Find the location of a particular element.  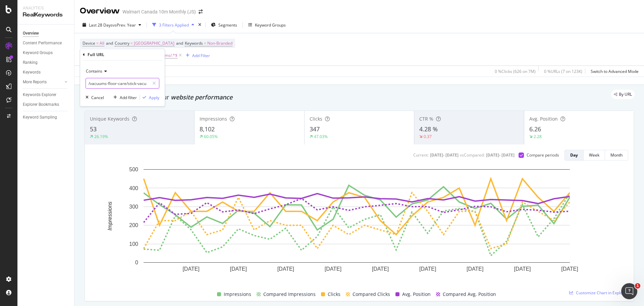

button: Week is located at coordinates (594, 155).